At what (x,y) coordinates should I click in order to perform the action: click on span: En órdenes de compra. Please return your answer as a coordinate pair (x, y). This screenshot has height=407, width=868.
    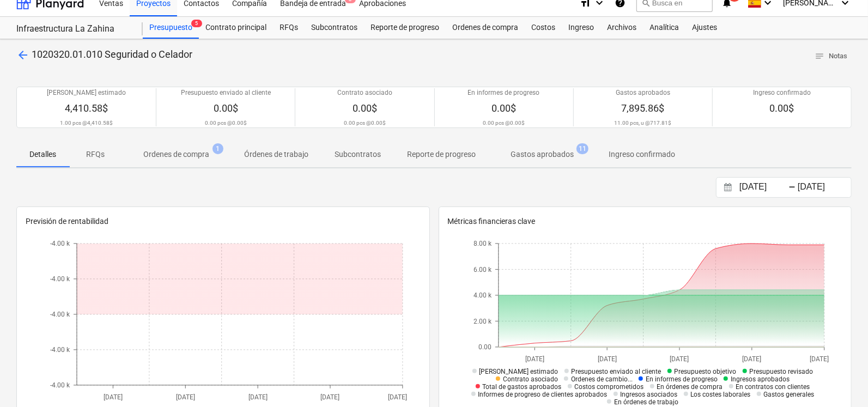
    Looking at the image, I should click on (690, 387).